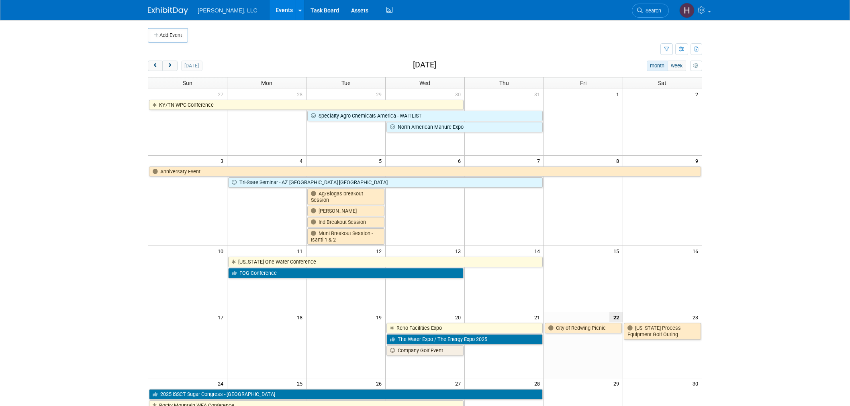  I want to click on span: 8, so click(619, 161).